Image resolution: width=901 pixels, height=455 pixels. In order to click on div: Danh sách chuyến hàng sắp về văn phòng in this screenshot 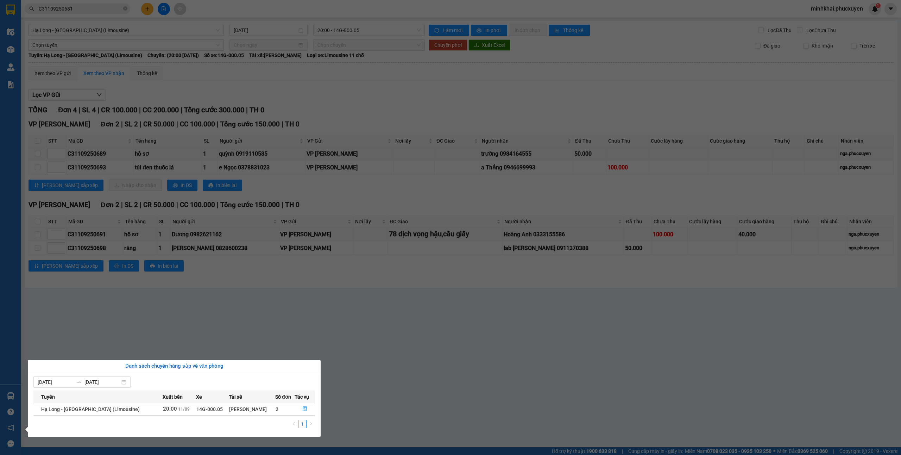, I will do `click(174, 366)`.